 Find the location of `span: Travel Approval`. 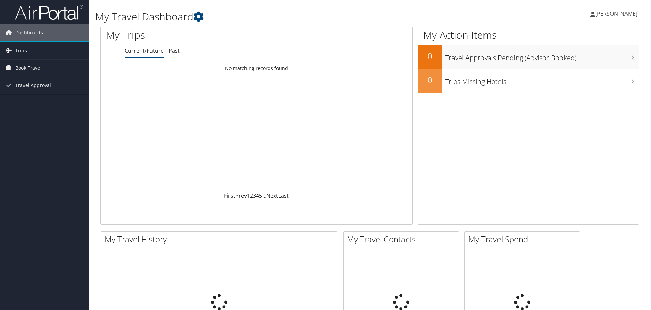

span: Travel Approval is located at coordinates (33, 85).